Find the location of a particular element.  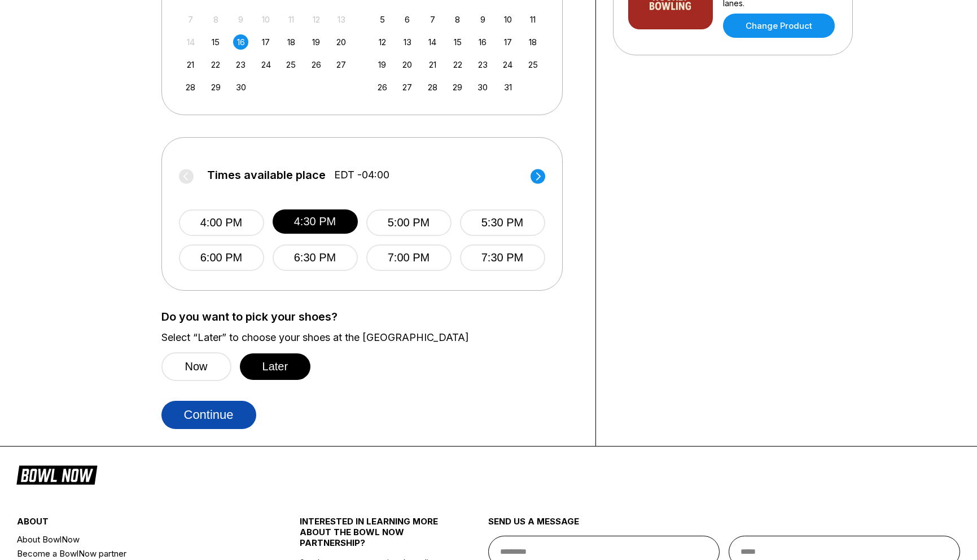

div: Choose Monday, September 15th, 2025 is located at coordinates (215, 41).